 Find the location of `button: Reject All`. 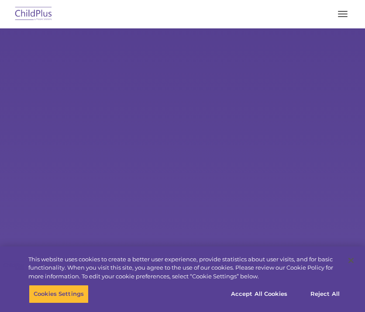

button: Reject All is located at coordinates (325, 294).